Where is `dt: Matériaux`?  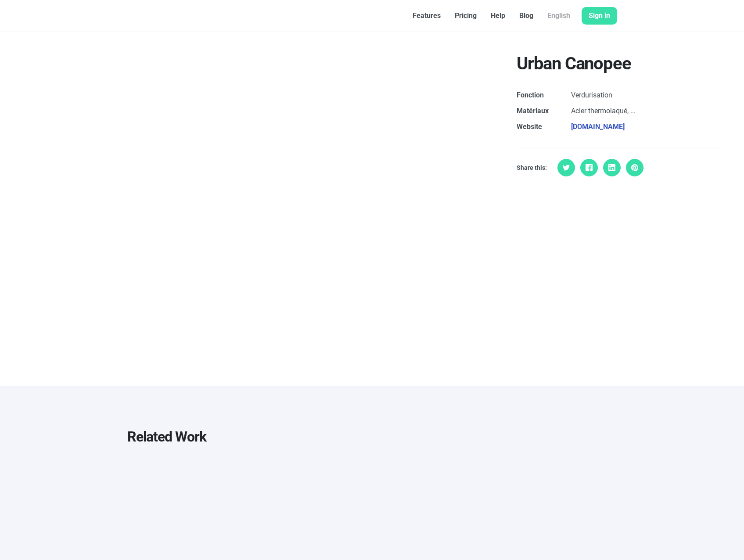 dt: Matériaux is located at coordinates (539, 111).